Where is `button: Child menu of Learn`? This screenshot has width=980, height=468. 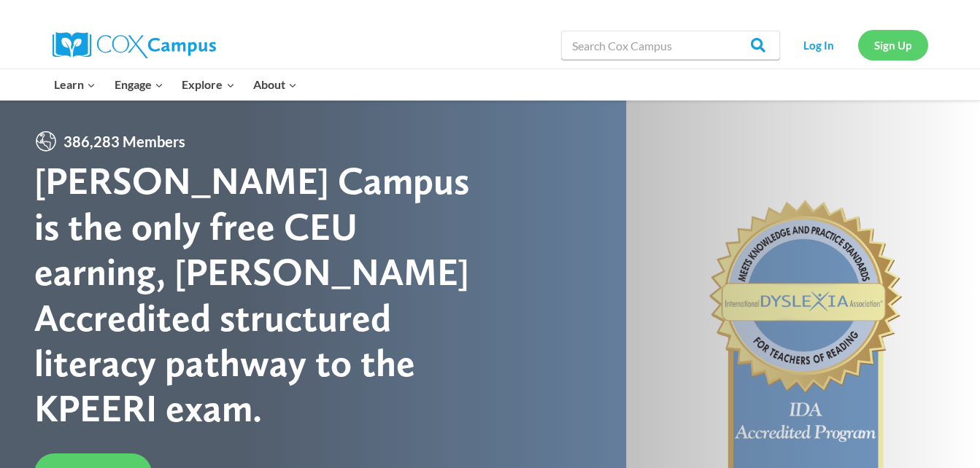 button: Child menu of Learn is located at coordinates (75, 85).